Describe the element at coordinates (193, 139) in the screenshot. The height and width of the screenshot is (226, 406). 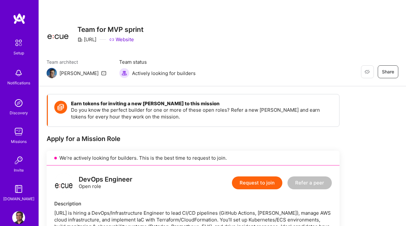
I see `div: Apply for a Mission Role` at that location.